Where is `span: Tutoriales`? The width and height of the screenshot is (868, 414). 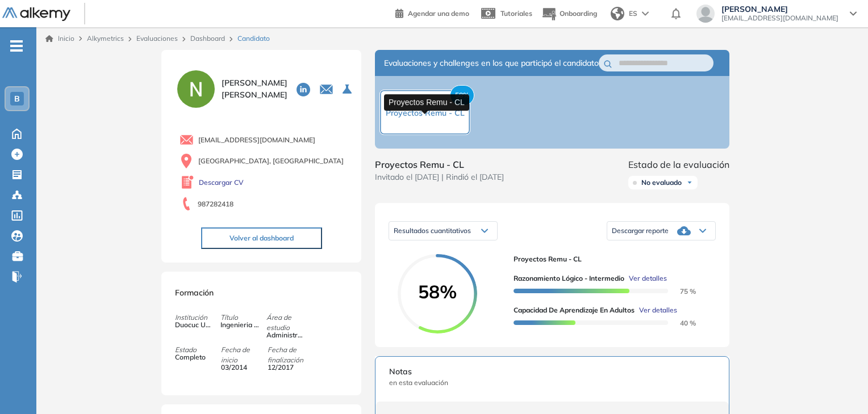
span: Tutoriales is located at coordinates (516, 13).